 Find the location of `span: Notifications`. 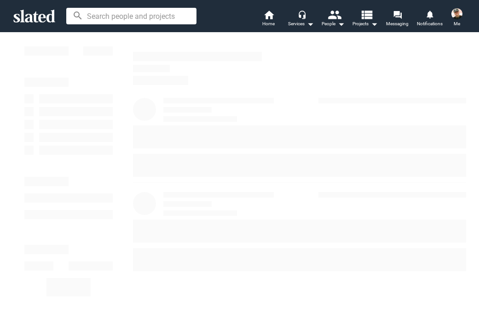

span: Notifications is located at coordinates (429, 24).